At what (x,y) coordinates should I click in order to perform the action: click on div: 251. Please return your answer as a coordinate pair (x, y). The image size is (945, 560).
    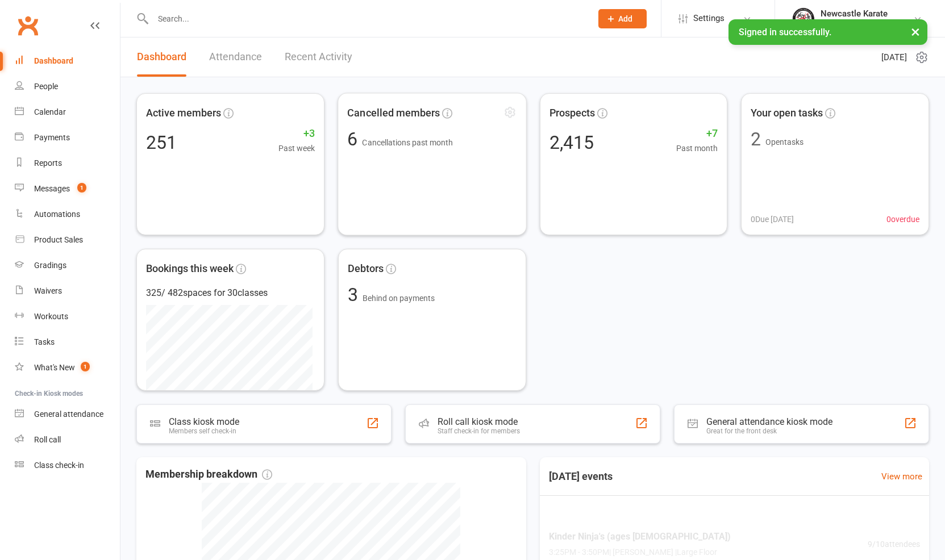
    Looking at the image, I should click on (161, 143).